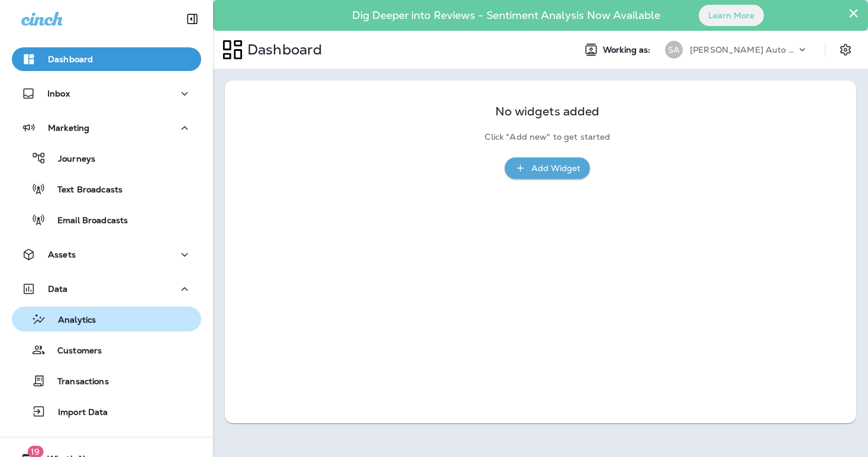 This screenshot has height=457, width=868. Describe the element at coordinates (548, 111) in the screenshot. I see `p: No widgets added` at that location.